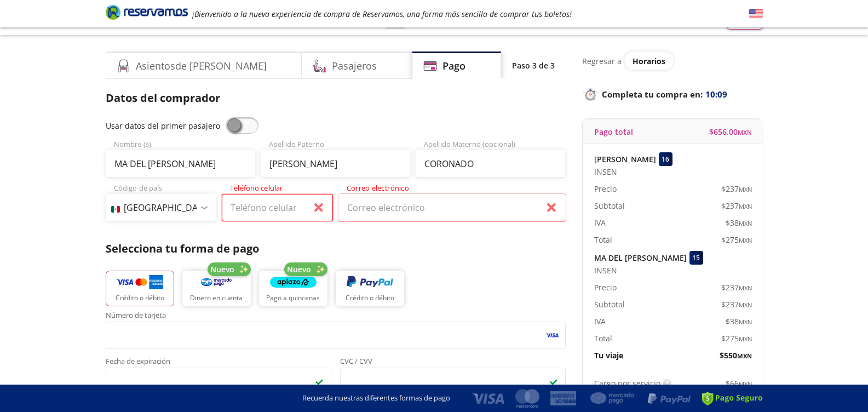 Image resolution: width=868 pixels, height=412 pixels. Describe the element at coordinates (736, 355) in the screenshot. I see `span: $ 550` at that location.